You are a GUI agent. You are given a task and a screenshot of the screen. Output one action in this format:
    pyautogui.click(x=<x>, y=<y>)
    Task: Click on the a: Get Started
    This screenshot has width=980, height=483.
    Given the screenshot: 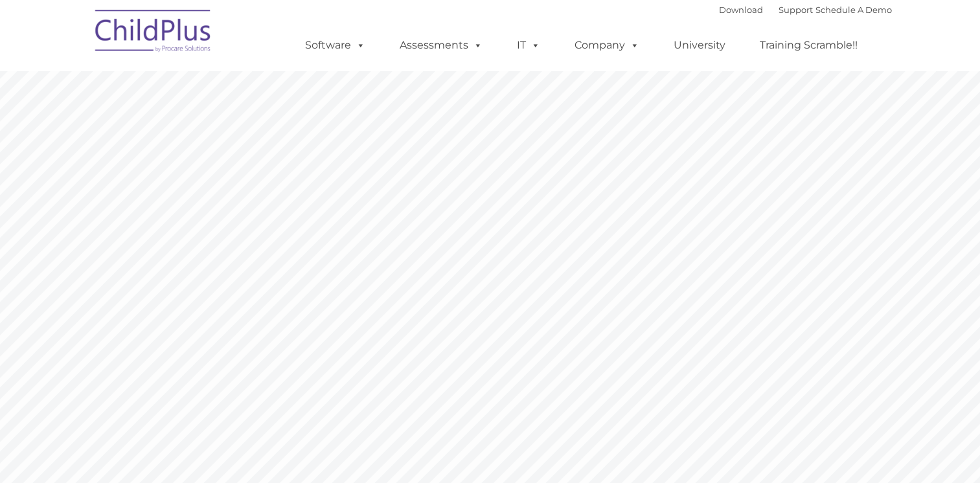 What is the action you would take?
    pyautogui.click(x=589, y=450)
    